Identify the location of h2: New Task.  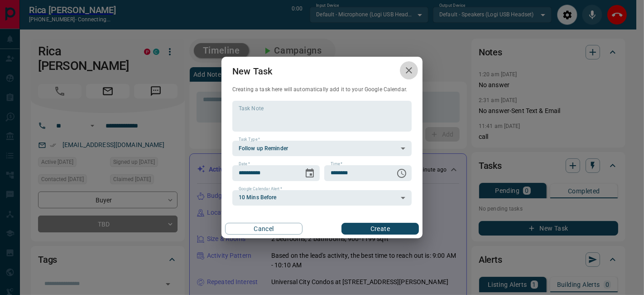
(252, 71).